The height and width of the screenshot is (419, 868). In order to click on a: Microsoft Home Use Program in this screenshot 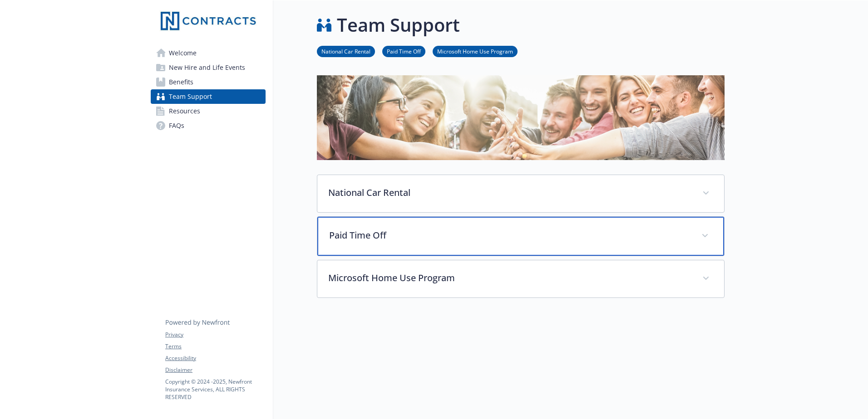, I will do `click(475, 51)`.